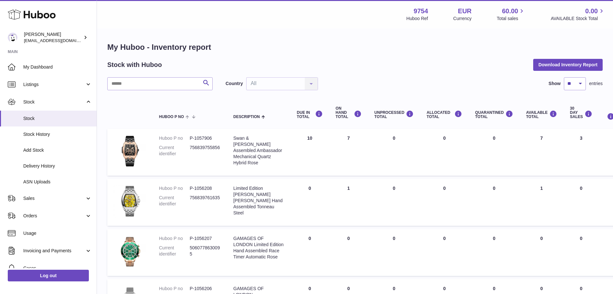 This screenshot has width=613, height=294. What do you see at coordinates (310, 152) in the screenshot?
I see `td: 10` at bounding box center [310, 152].